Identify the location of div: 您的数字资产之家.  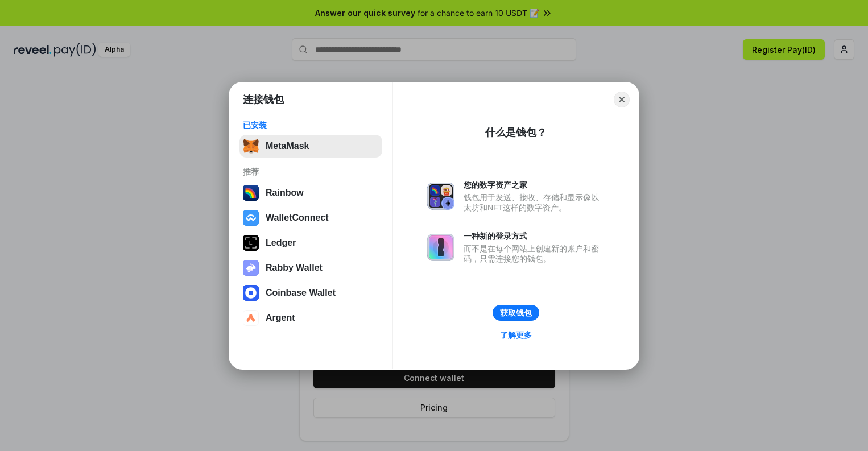
(534, 185).